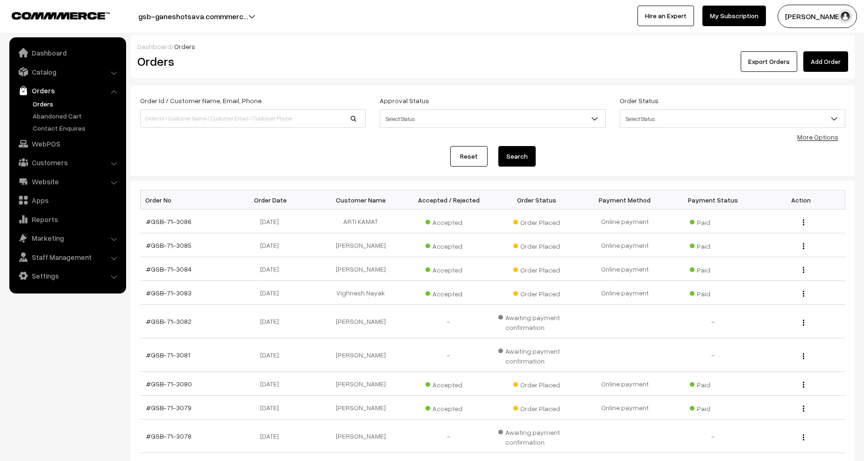 The height and width of the screenshot is (461, 864). I want to click on a: Contact Enquires, so click(77, 128).